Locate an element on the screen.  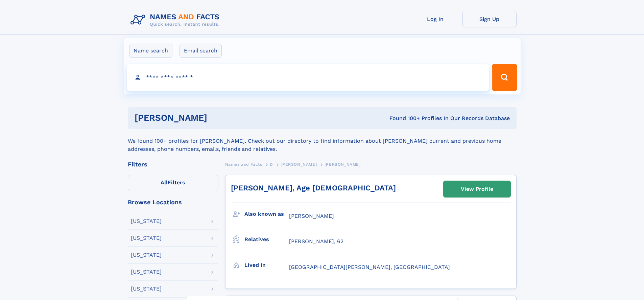
h3: Relatives is located at coordinates (267, 240).